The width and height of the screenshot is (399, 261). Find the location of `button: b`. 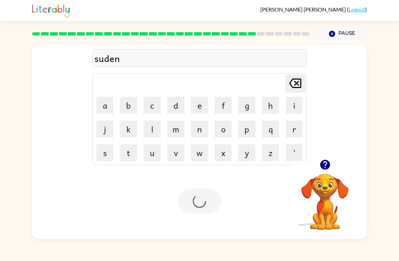

button: b is located at coordinates (128, 105).